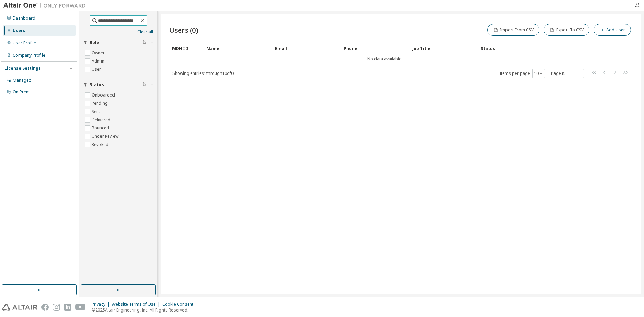 The width and height of the screenshot is (644, 317). I want to click on div: Privacy, so click(101, 304).